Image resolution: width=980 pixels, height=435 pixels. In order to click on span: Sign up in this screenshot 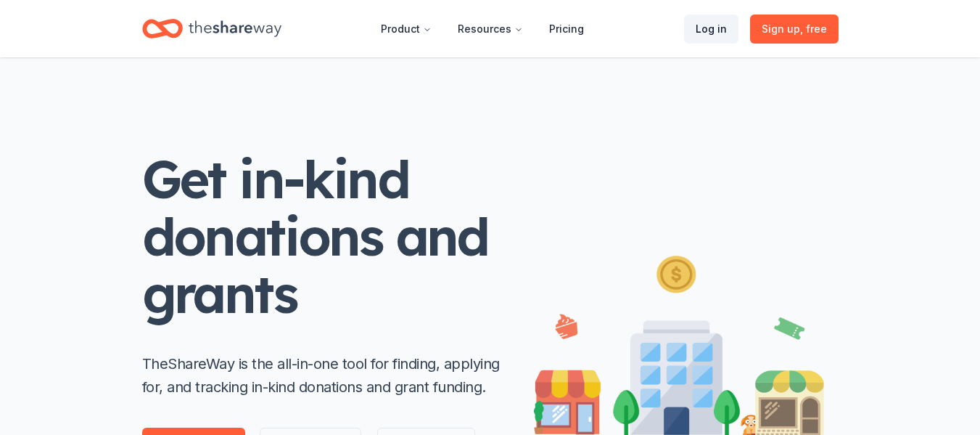, I will do `click(794, 29)`.